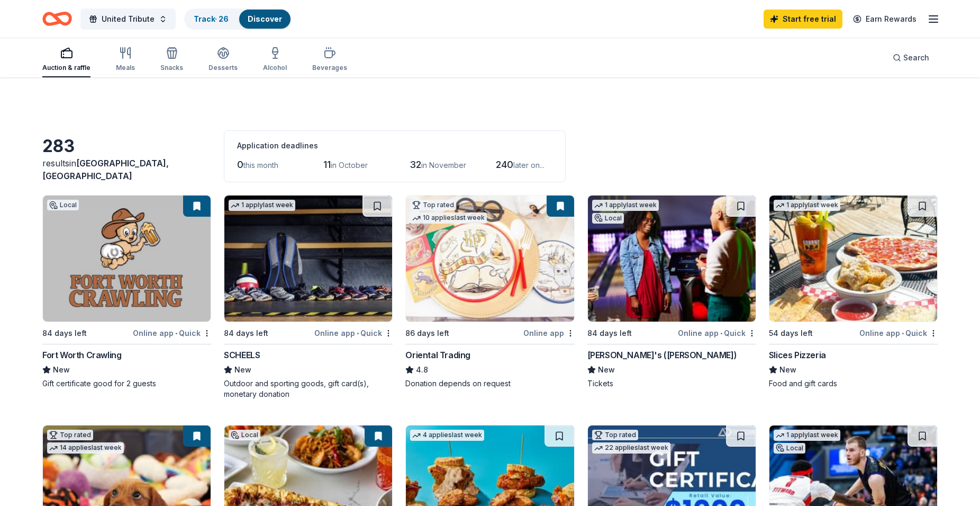 The image size is (980, 506). I want to click on div: Beverages, so click(330, 68).